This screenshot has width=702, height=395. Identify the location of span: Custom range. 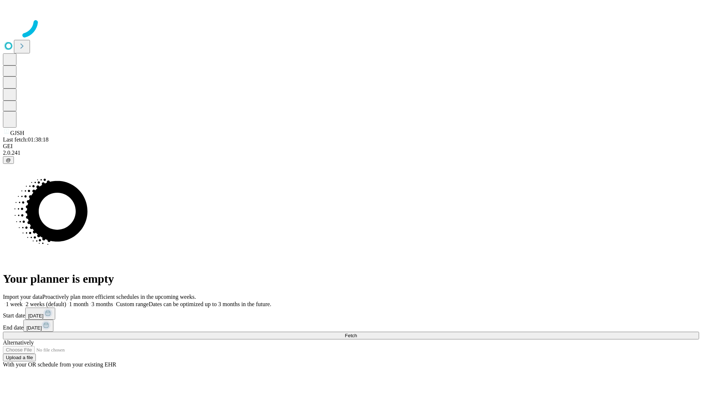
(132, 304).